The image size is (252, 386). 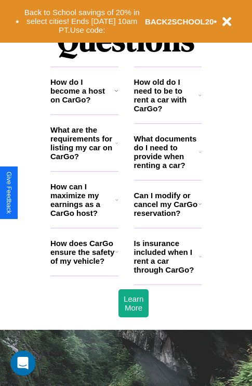 I want to click on h3: Is insurance included when I rent a car through CarGo?, so click(x=166, y=256).